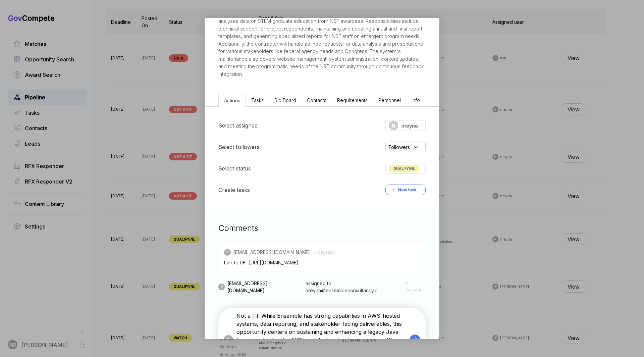 This screenshot has height=357, width=644. I want to click on span: Personnel, so click(389, 100).